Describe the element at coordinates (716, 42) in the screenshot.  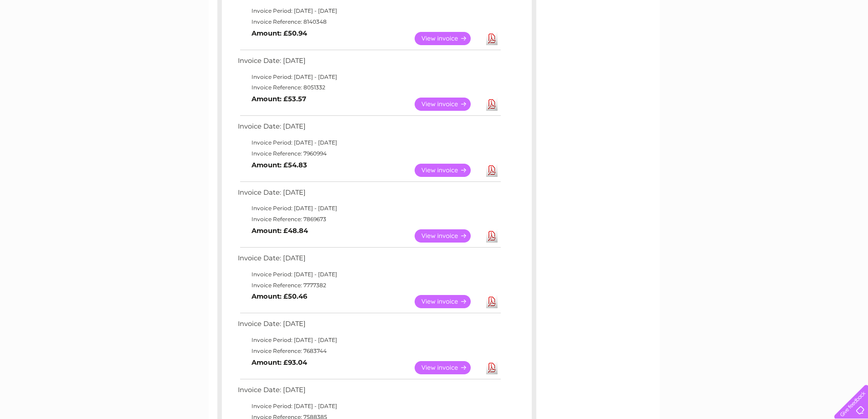
I see `a: Water` at that location.